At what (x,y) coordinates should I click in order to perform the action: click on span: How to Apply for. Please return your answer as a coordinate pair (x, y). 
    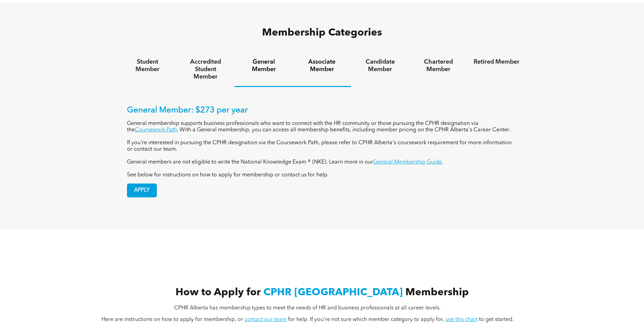
    Looking at the image, I should click on (218, 293).